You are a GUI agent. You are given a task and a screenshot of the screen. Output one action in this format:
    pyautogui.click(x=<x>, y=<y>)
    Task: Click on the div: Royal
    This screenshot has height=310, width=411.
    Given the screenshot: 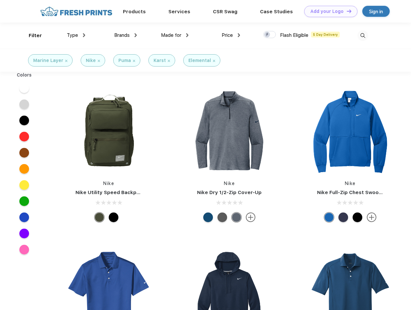 What is the action you would take?
    pyautogui.click(x=329, y=217)
    